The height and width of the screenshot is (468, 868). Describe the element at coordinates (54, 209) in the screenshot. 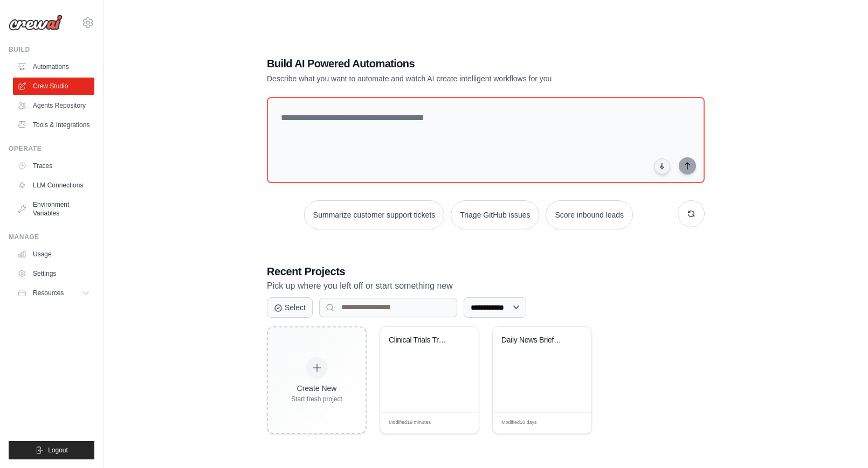

I see `a: Environment Variables` at that location.